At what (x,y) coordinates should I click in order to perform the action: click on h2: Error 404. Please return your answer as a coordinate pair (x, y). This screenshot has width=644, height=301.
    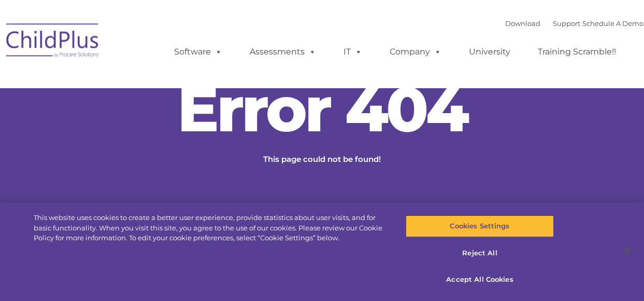
    Looking at the image, I should click on (322, 109).